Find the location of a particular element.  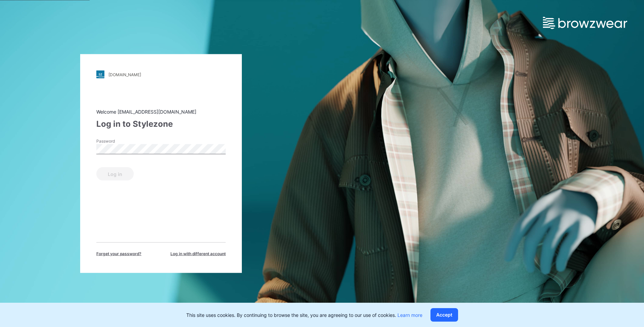

img: stylezone-logo.562084cfcfab977791bfbf7441f1a819.svg is located at coordinates (101, 74).